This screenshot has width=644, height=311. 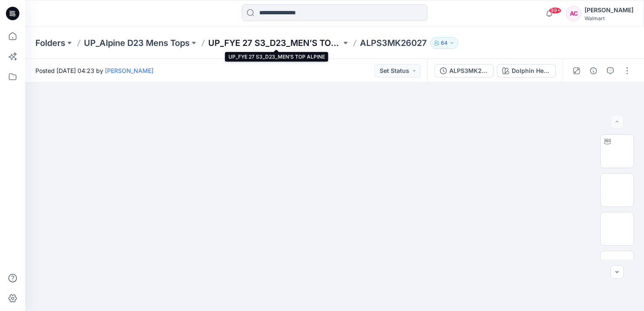 I want to click on div: AC, so click(x=574, y=13).